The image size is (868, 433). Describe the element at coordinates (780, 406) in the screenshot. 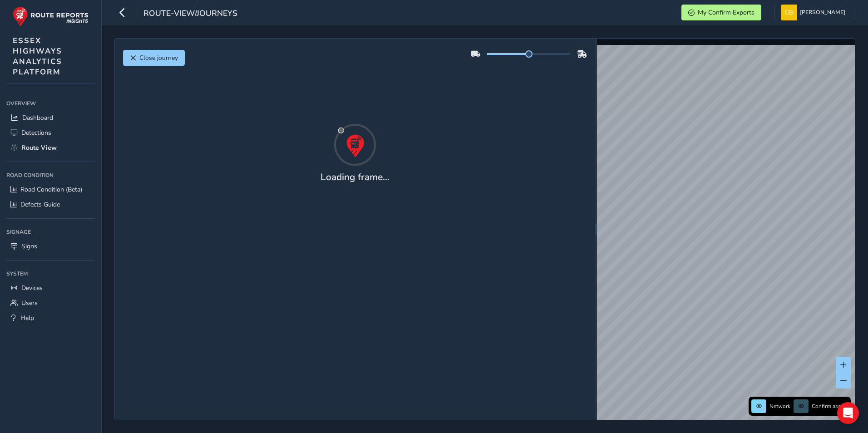

I see `span: Network` at that location.